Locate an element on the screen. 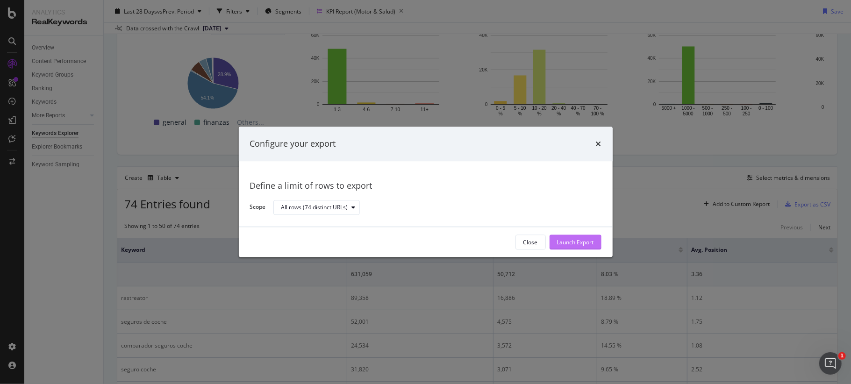 The image size is (851, 384). span: 1 is located at coordinates (843, 356).